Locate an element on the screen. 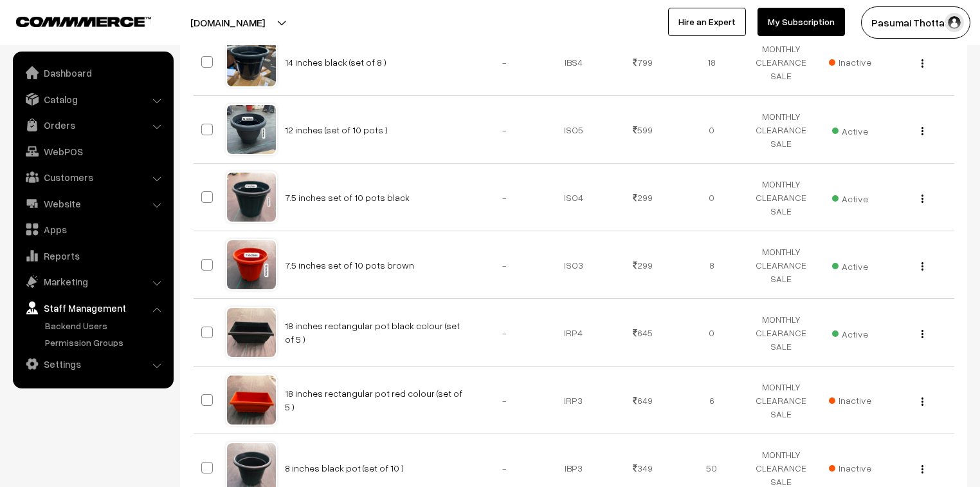 The height and width of the screenshot is (487, 980). a: Website is located at coordinates (93, 204).